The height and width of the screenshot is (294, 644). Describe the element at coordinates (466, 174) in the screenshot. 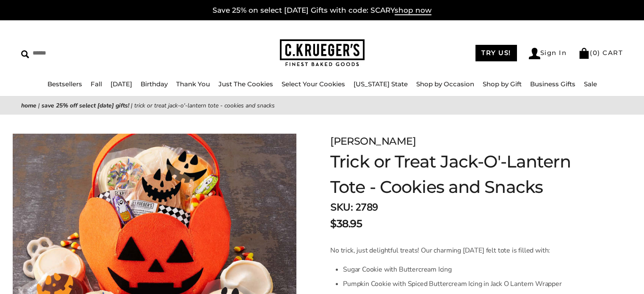

I see `h1: Trick or Treat Jack-O'-Lantern Tote - Cookies and Snacks` at that location.